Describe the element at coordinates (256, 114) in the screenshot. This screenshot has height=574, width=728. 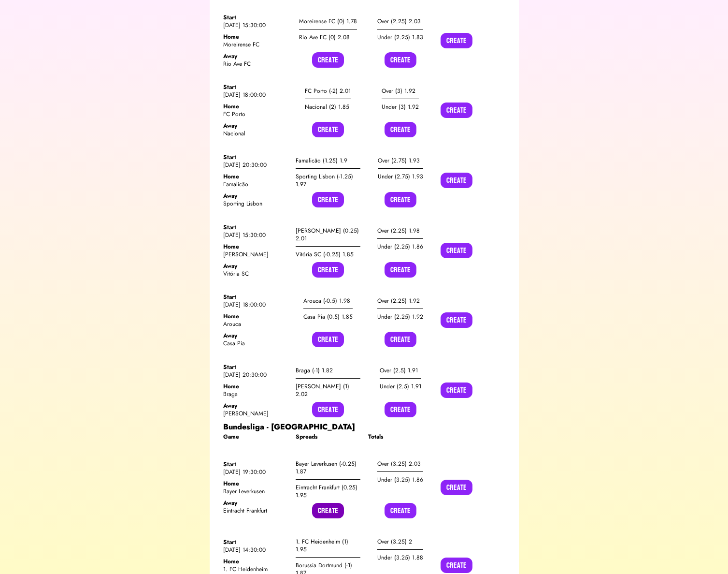
I see `div: FC Porto` at that location.